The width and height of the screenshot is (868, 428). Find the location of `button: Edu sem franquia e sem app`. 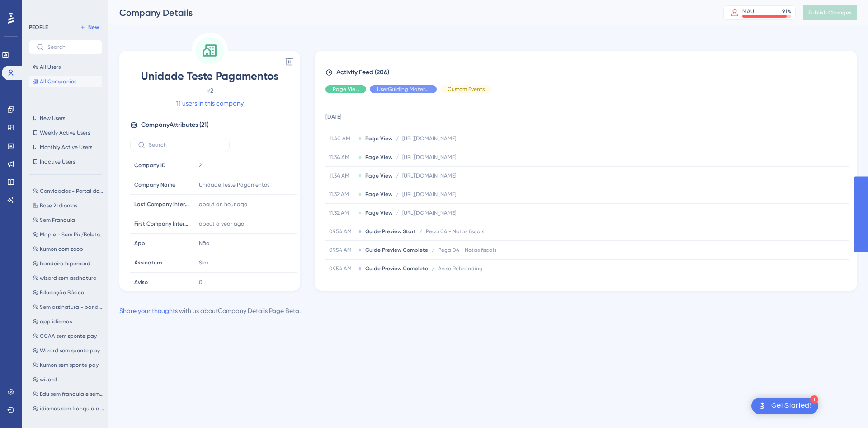

button: Edu sem franquia e sem app is located at coordinates (68, 394).